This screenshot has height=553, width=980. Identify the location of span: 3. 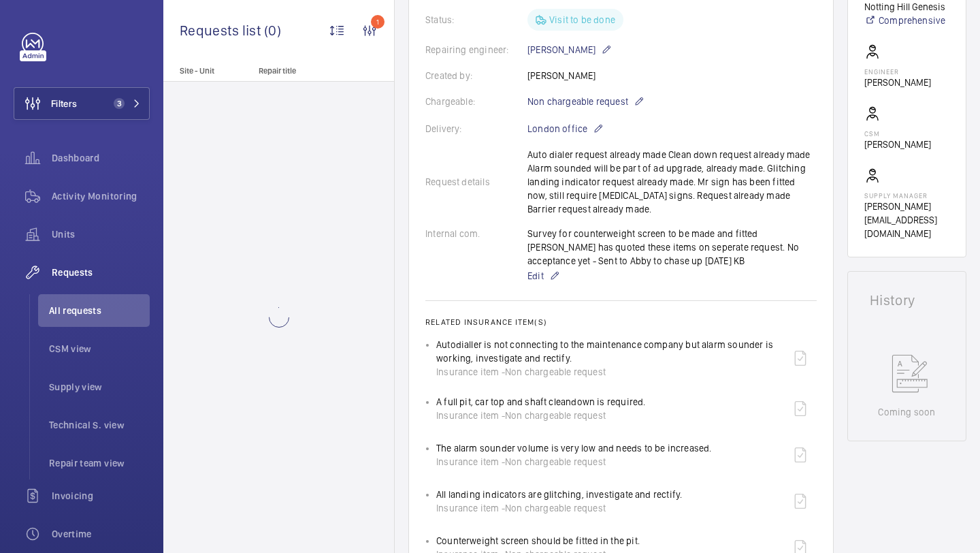
(119, 104).